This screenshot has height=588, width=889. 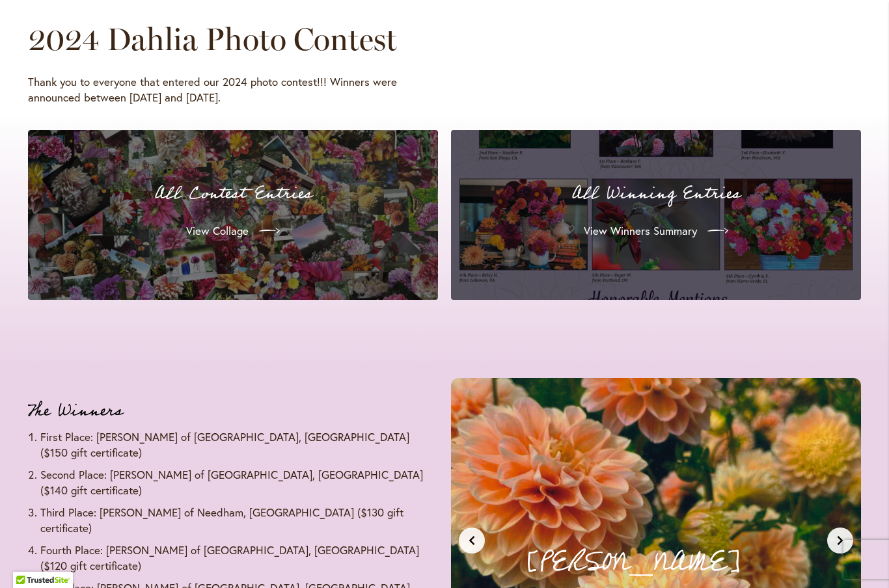 What do you see at coordinates (840, 540) in the screenshot?
I see `button: Next slide` at bounding box center [840, 540].